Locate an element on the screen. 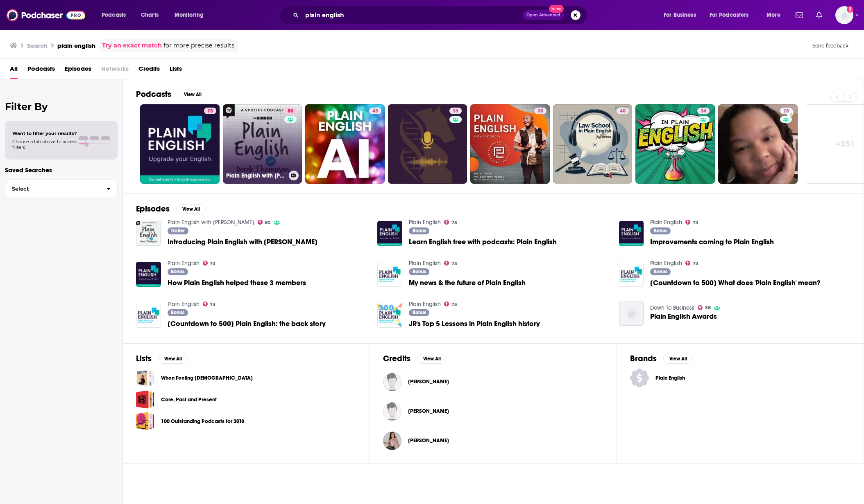 The width and height of the screenshot is (864, 504). span: Bonus is located at coordinates (419, 313).